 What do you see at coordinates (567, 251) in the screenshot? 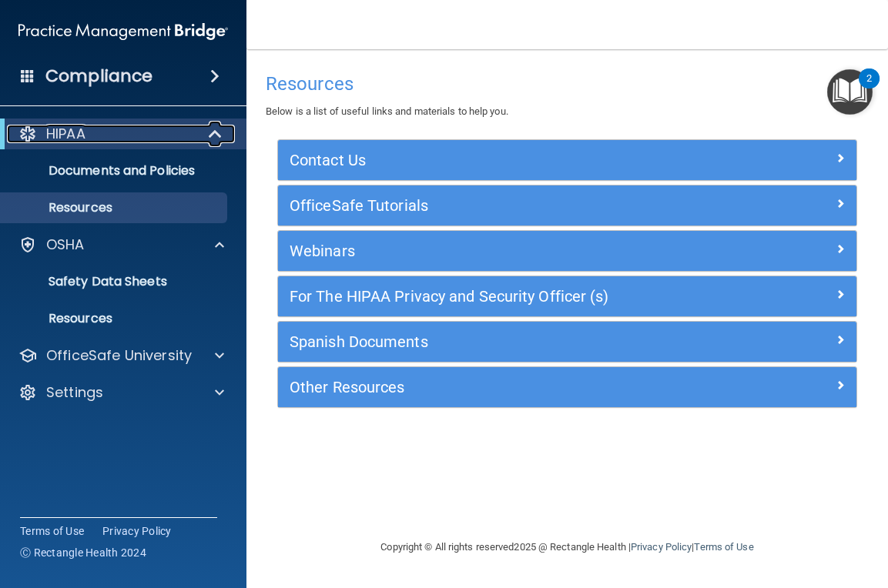
I see `a: Webinars` at bounding box center [567, 251].